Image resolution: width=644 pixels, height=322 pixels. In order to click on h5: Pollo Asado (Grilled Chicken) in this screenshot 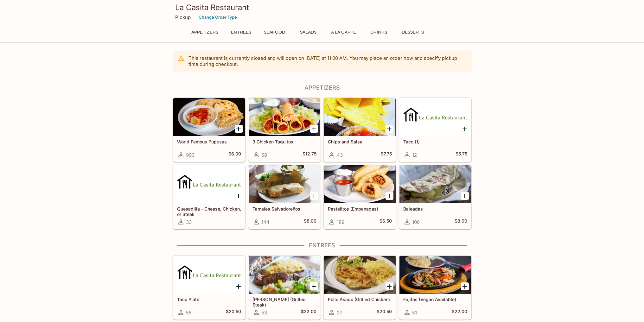, I will do `click(360, 299)`.